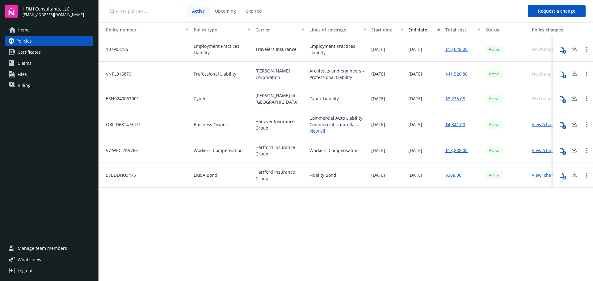  I want to click on a: Manage team members, so click(49, 248).